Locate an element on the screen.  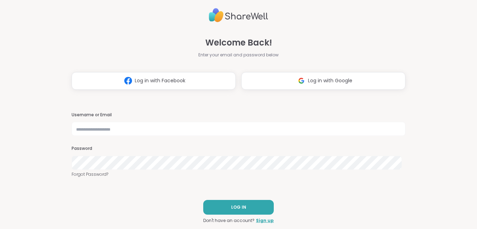
span: Log in with Facebook is located at coordinates (160, 80).